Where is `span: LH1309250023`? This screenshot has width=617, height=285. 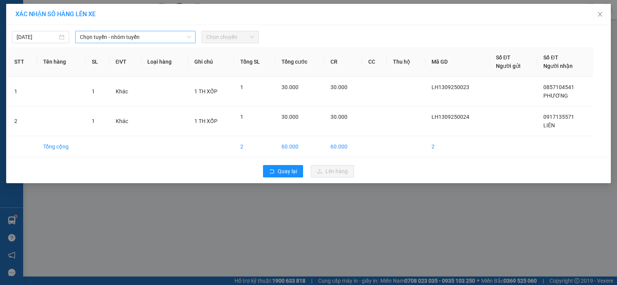
span: LH1309250023 is located at coordinates (451, 87).